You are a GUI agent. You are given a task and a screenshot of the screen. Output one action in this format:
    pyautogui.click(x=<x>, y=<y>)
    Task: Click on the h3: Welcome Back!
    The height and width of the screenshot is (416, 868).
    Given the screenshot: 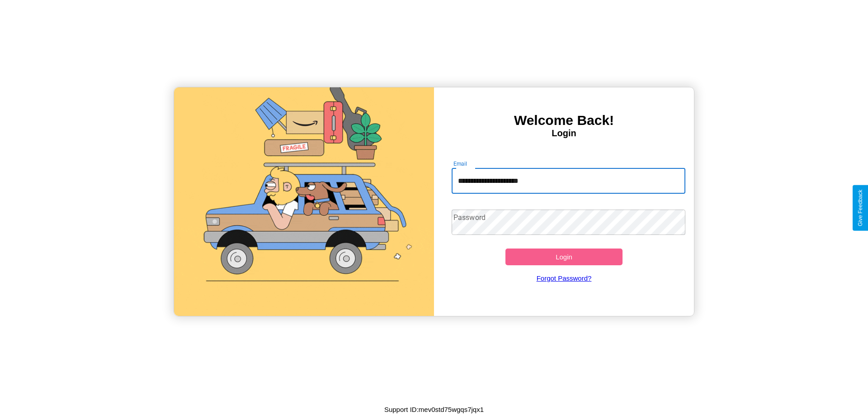 What is the action you would take?
    pyautogui.click(x=564, y=120)
    